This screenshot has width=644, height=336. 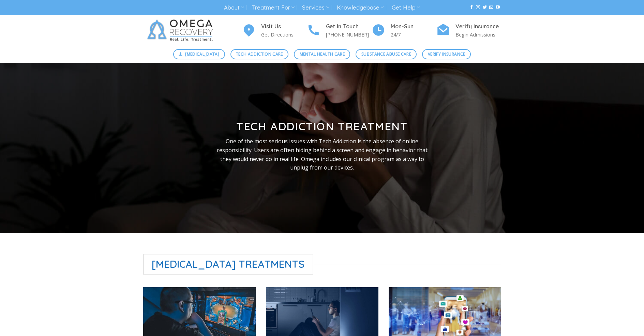 What do you see at coordinates (259, 54) in the screenshot?
I see `a: Tech Addiction Care` at bounding box center [259, 54].